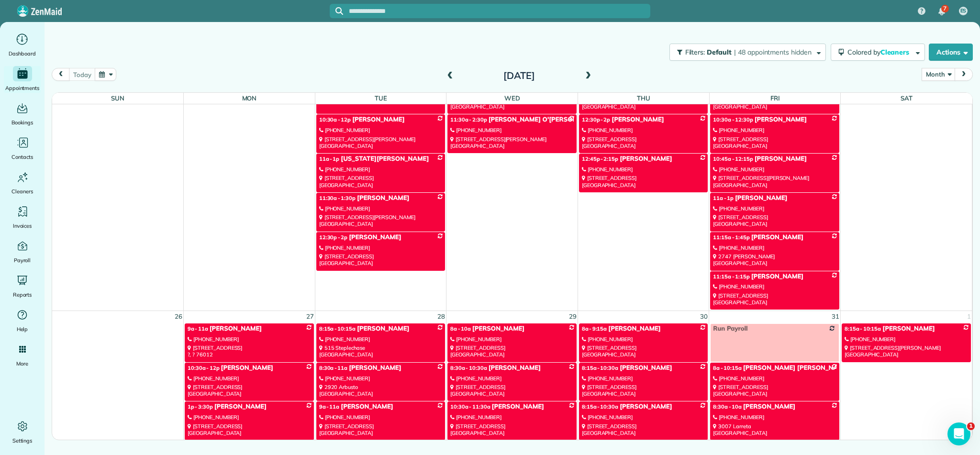  I want to click on span: 10:45a - 12:15p, so click(732, 159).